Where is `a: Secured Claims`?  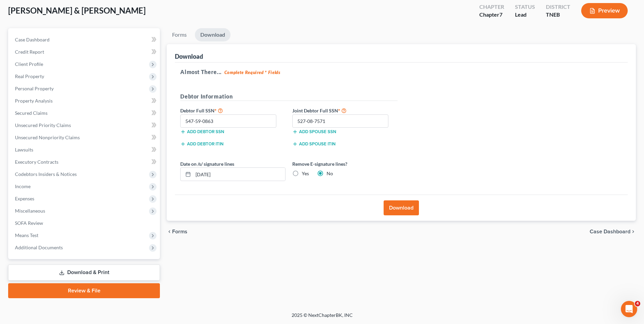 a: Secured Claims is located at coordinates (85, 113).